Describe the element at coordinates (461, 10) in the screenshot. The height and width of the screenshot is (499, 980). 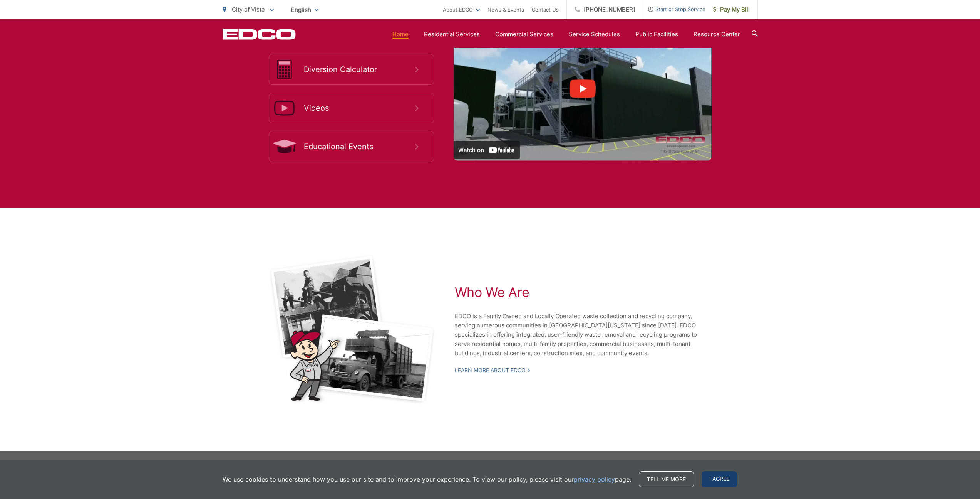
I see `a: About EDCO` at that location.